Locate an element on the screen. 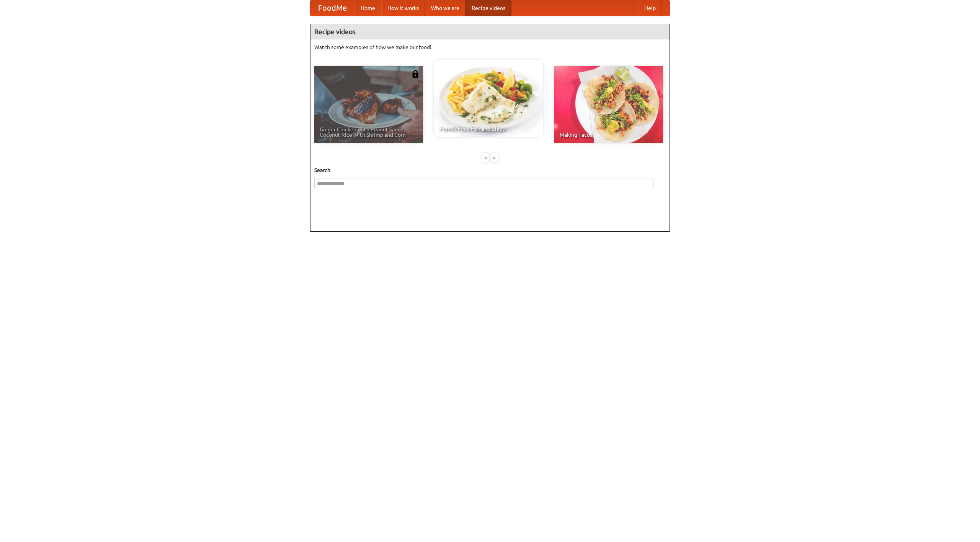 This screenshot has height=542, width=980. span: Making Tacos is located at coordinates (609, 135).